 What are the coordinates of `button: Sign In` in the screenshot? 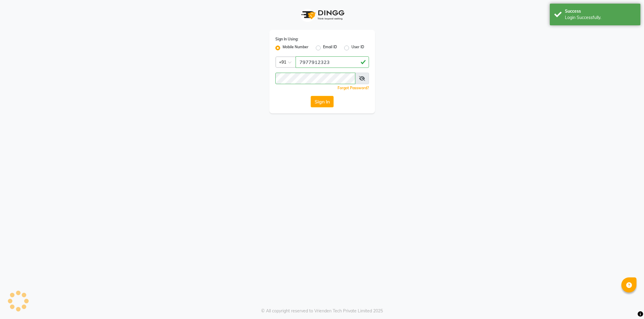 It's located at (322, 102).